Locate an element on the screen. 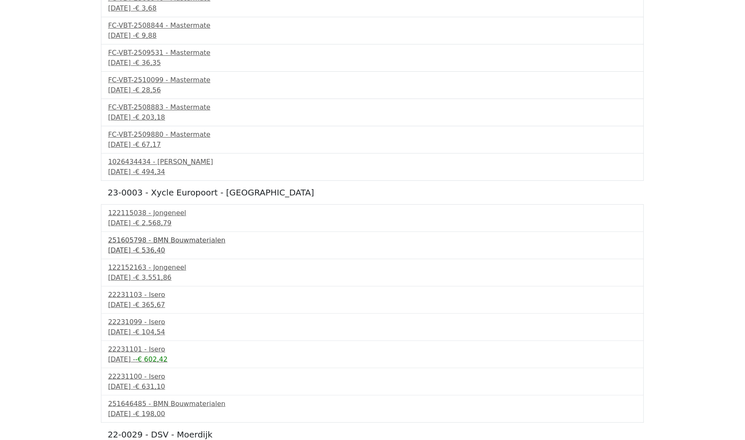 The width and height of the screenshot is (745, 440). div: FC-VBT-2510099 - Mastermate is located at coordinates (373, 80).